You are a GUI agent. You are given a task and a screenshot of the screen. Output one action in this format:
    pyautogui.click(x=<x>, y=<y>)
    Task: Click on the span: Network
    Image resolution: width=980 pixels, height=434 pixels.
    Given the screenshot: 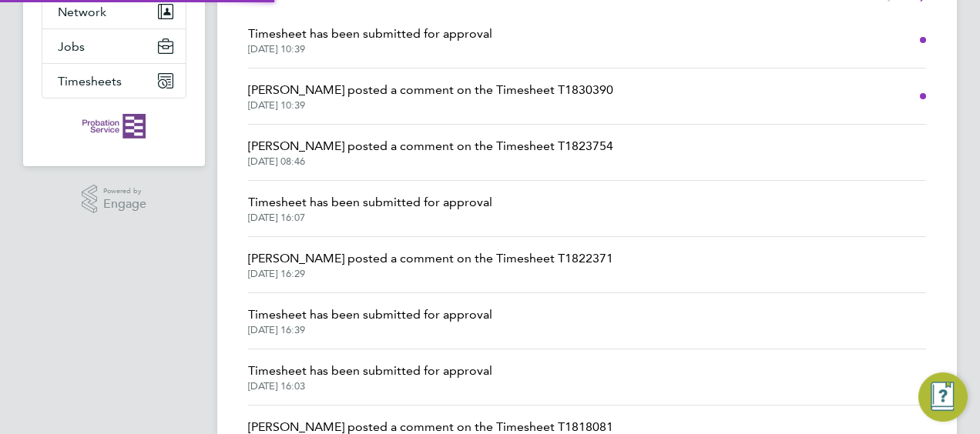 What is the action you would take?
    pyautogui.click(x=82, y=11)
    